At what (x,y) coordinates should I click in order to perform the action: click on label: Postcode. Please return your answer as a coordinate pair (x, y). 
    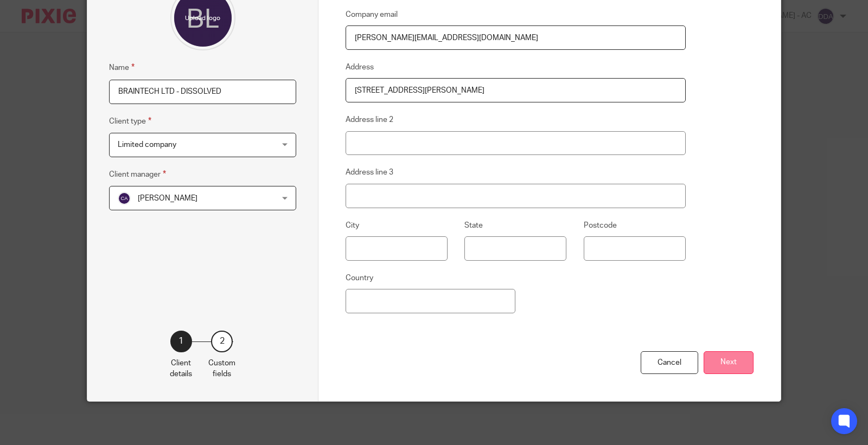
    Looking at the image, I should click on (600, 226).